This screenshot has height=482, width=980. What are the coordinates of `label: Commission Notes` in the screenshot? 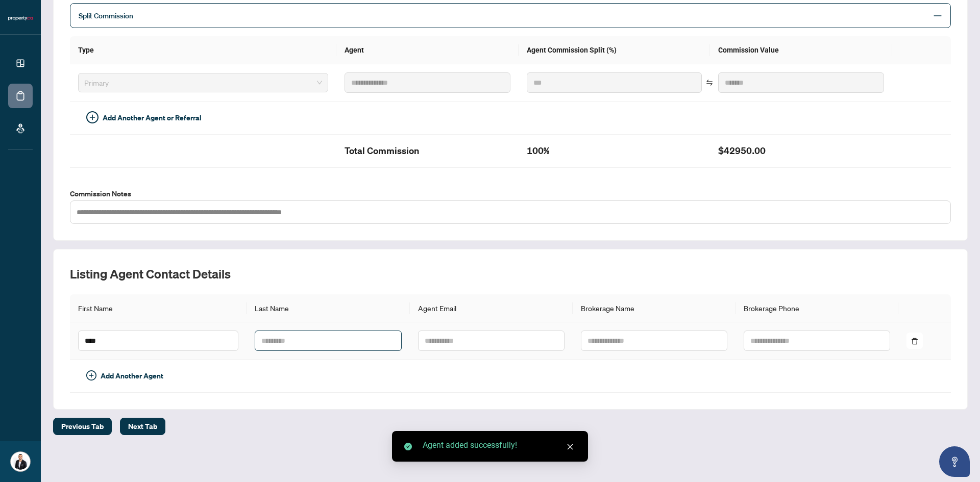 It's located at (510, 194).